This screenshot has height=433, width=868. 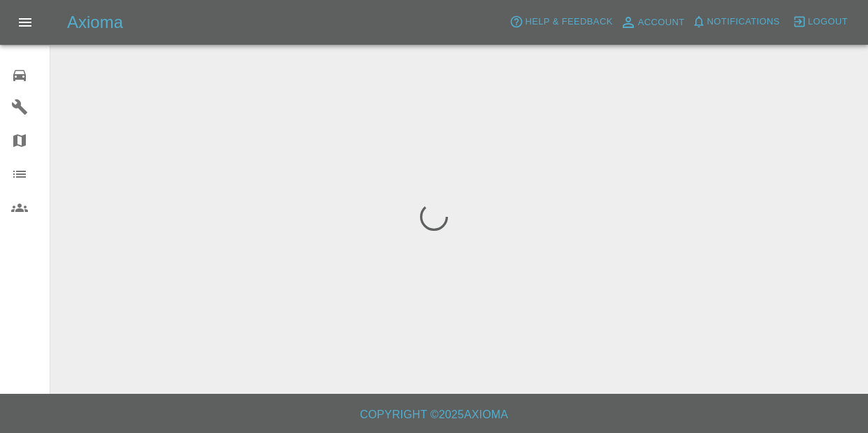 I want to click on a: Account, so click(x=652, y=23).